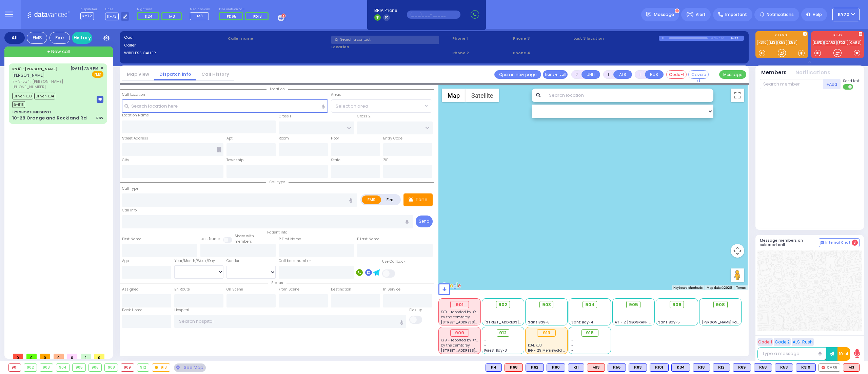 The image size is (868, 374). What do you see at coordinates (733, 74) in the screenshot?
I see `button: Message` at bounding box center [733, 74].